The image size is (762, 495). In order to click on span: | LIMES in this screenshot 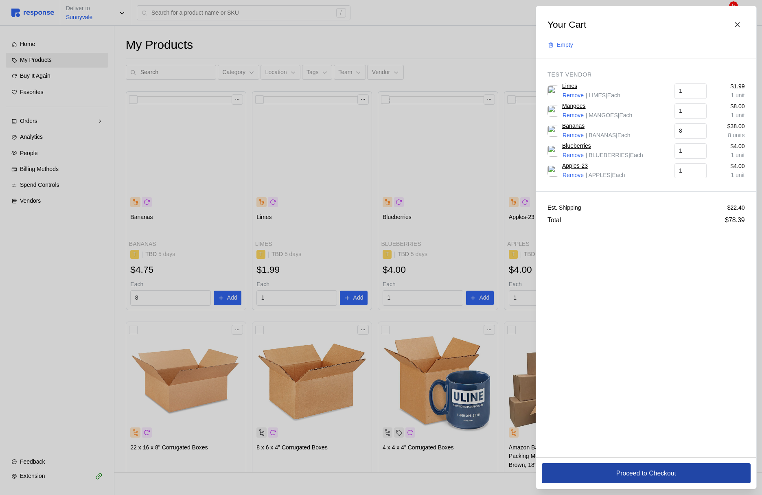, I will do `click(596, 95)`.